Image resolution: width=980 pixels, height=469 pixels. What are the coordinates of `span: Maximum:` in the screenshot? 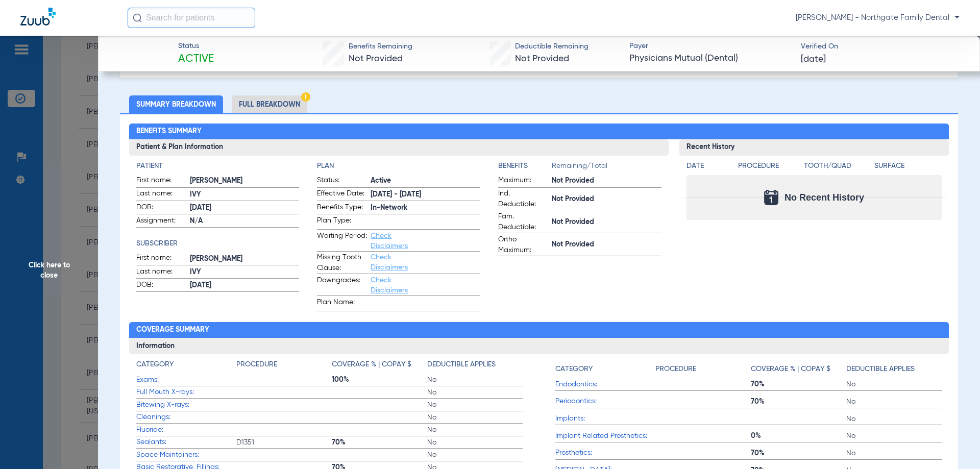 It's located at (523, 181).